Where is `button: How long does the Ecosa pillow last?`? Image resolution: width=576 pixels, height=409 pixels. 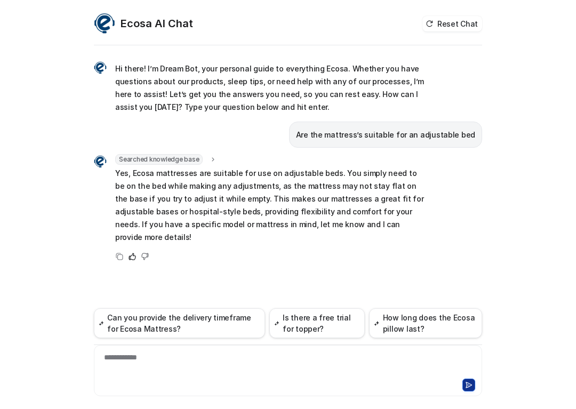 button: How long does the Ecosa pillow last? is located at coordinates (425, 323).